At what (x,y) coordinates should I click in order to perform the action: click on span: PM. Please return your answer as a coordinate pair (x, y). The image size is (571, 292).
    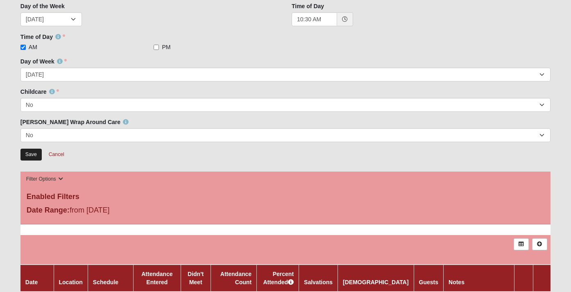
    Looking at the image, I should click on (166, 47).